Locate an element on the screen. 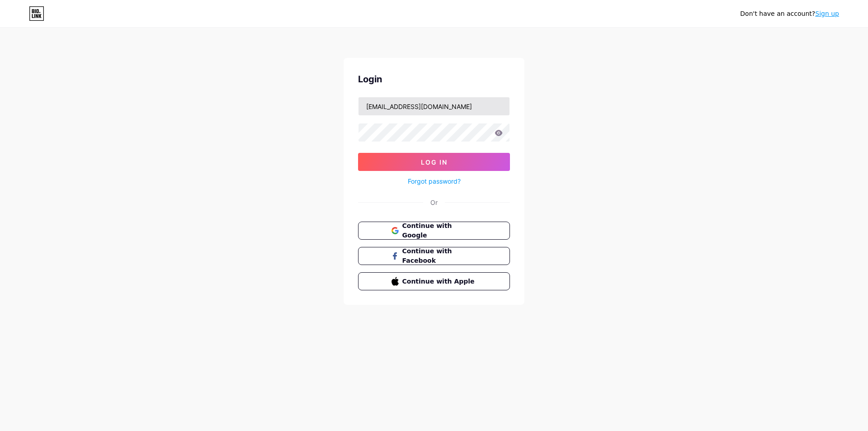 The height and width of the screenshot is (431, 868). a: Continue with Facebook is located at coordinates (434, 256).